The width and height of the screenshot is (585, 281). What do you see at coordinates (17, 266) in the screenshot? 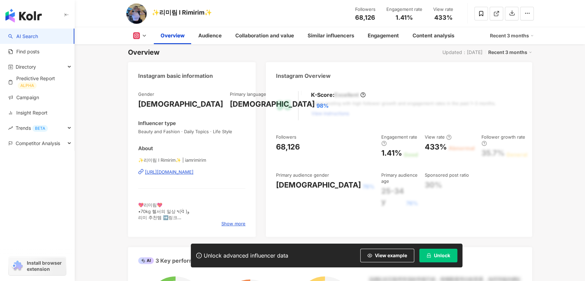
I see `img: chrome extension` at bounding box center [17, 266].